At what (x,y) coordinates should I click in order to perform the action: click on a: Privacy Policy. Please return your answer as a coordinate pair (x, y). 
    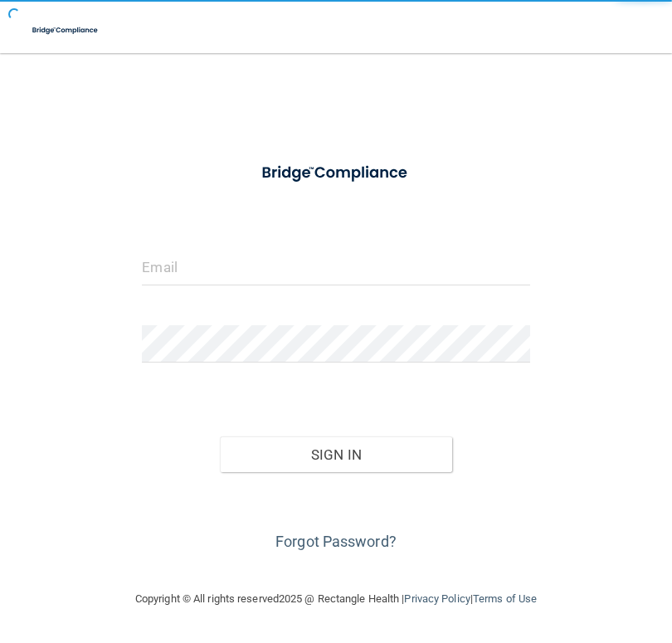
    Looking at the image, I should click on (436, 598).